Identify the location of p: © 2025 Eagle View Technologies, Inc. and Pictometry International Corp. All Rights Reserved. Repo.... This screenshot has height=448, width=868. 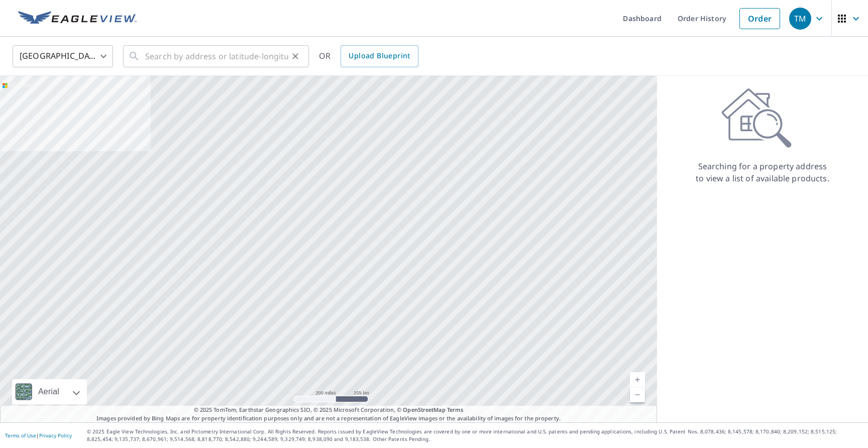
(474, 436).